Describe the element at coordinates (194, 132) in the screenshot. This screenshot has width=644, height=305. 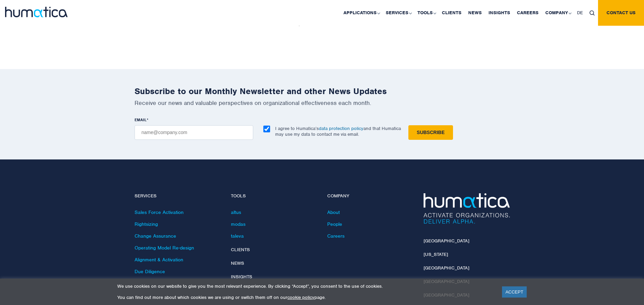
I see `input: name@company.com` at that location.